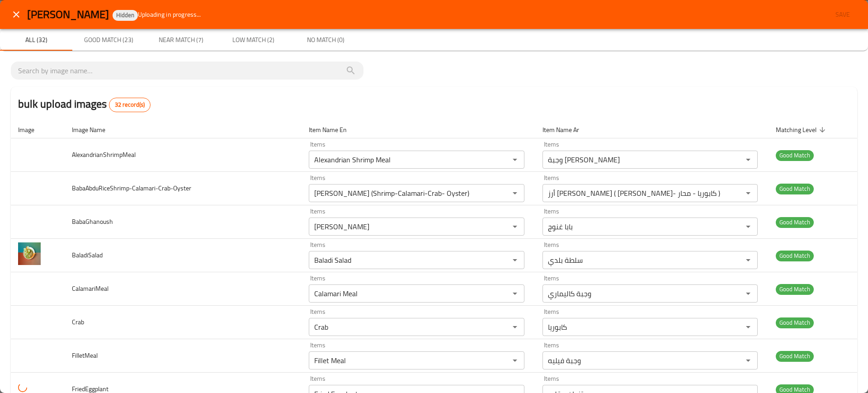 The width and height of the screenshot is (868, 393). What do you see at coordinates (78, 322) in the screenshot?
I see `span: Crab` at bounding box center [78, 322].